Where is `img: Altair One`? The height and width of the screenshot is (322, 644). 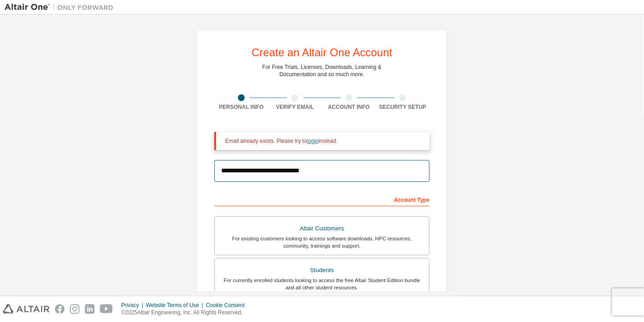
img: Altair One is located at coordinates (61, 7).